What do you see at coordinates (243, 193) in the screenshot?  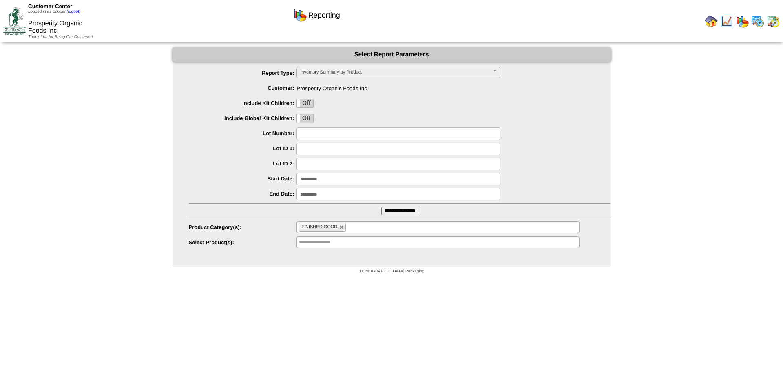 I see `label: End Date:` at bounding box center [243, 193].